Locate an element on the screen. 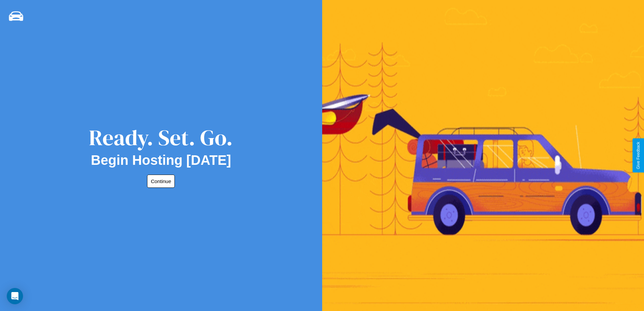 The width and height of the screenshot is (644, 311). div: Give Feedback is located at coordinates (638, 155).